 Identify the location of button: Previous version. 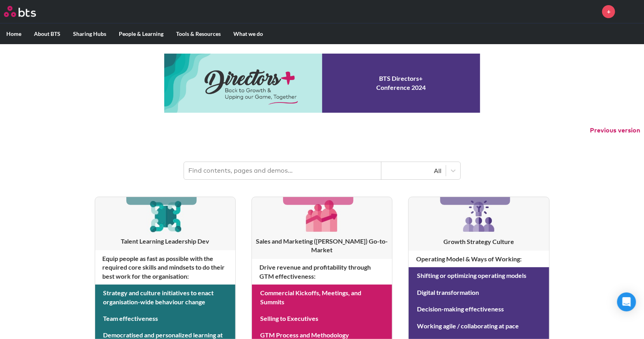
(615, 130).